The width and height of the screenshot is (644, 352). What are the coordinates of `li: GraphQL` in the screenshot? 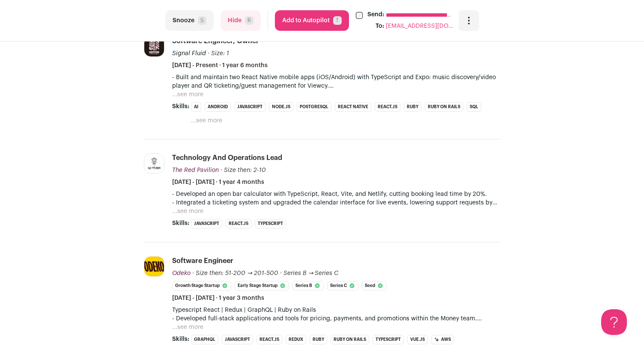 It's located at (204, 340).